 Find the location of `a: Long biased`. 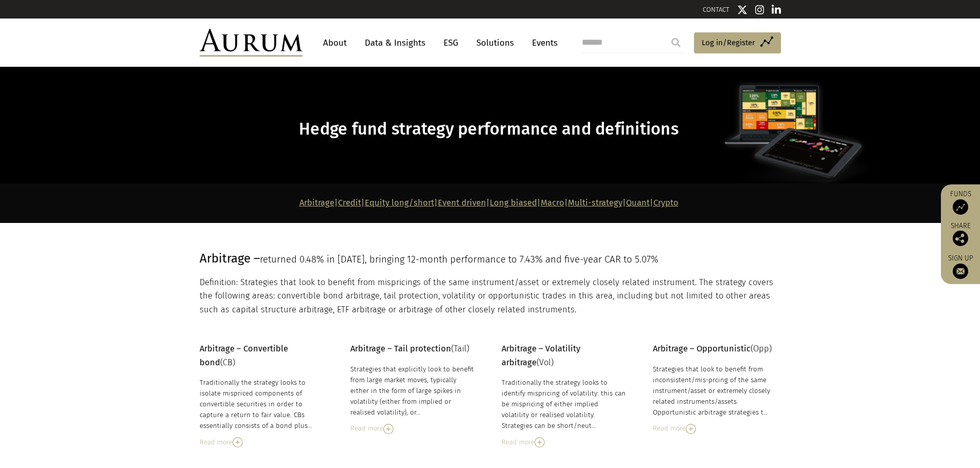

a: Long biased is located at coordinates (514, 203).